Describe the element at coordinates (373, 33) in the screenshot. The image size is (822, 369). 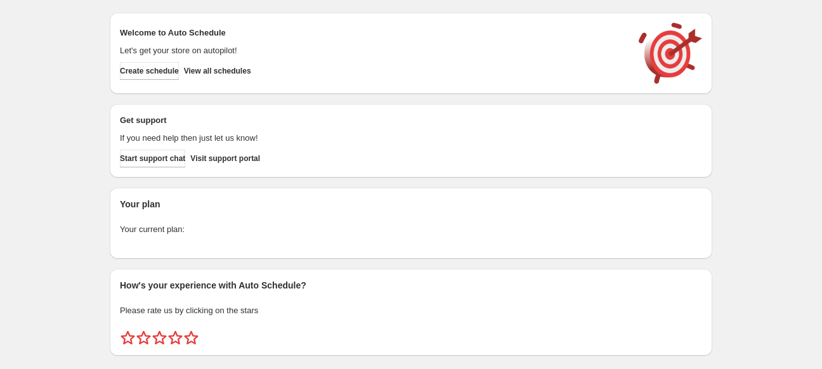
I see `h2: Welcome to Auto Schedule` at that location.